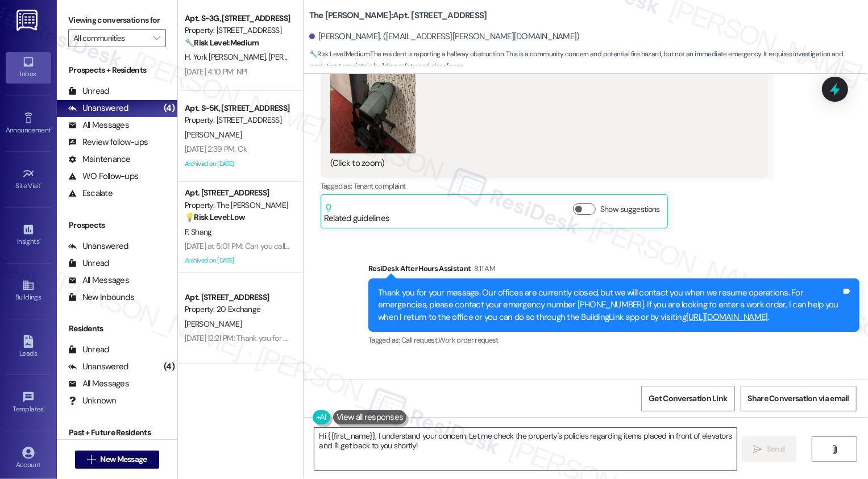 This screenshot has height=479, width=868. I want to click on span: Get Conversation Link, so click(688, 398).